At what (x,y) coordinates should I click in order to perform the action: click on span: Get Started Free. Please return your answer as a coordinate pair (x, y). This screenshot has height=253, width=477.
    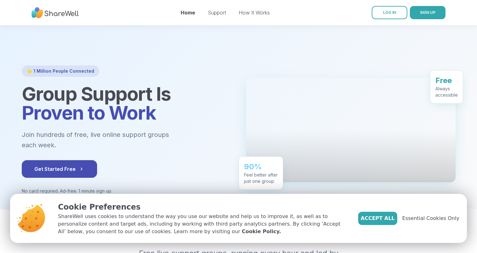
    Looking at the image, I should click on (59, 169).